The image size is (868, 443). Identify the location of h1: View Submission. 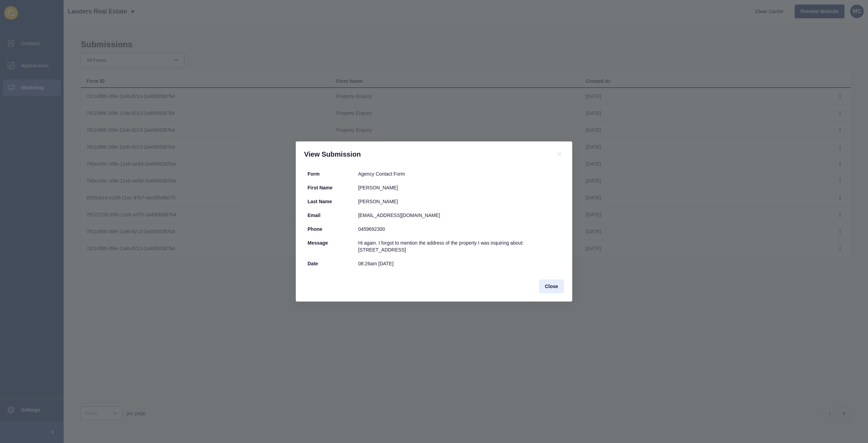
(425, 154).